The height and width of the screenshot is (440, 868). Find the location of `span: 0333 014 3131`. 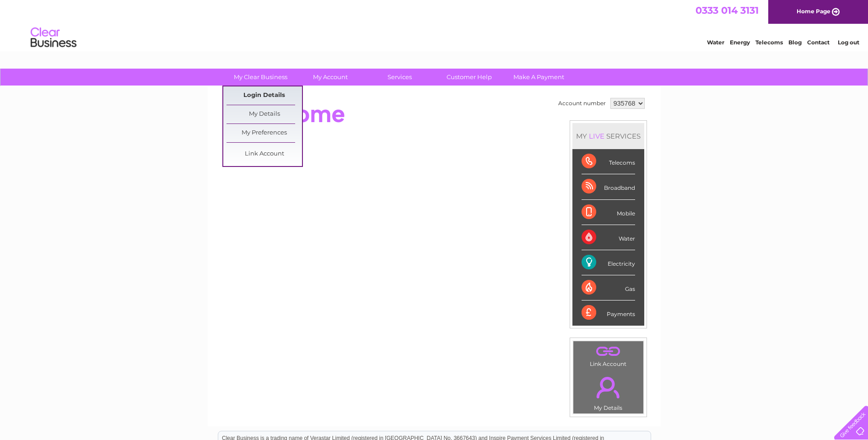

span: 0333 014 3131 is located at coordinates (727, 10).